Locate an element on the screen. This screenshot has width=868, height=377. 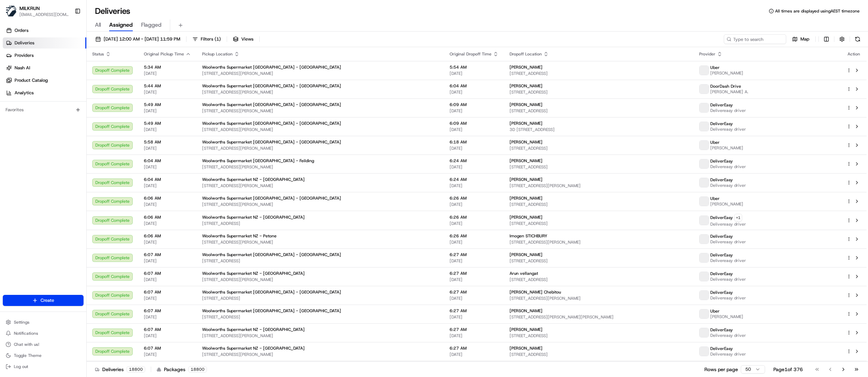
span: Original Pickup Time is located at coordinates (164, 54).